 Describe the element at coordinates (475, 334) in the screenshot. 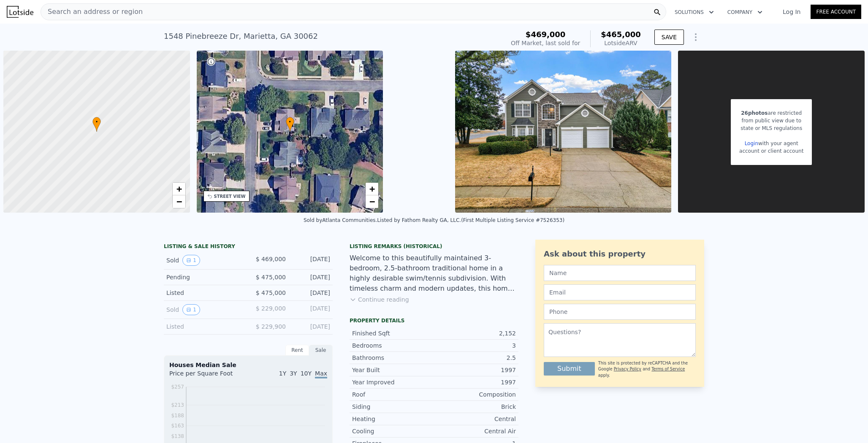

I see `div: 2,152` at that location.